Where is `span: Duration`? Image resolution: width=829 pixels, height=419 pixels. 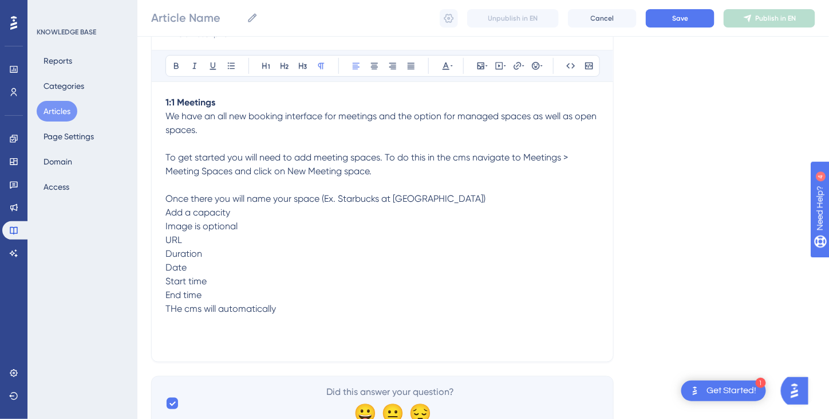 span: Duration is located at coordinates (184, 253).